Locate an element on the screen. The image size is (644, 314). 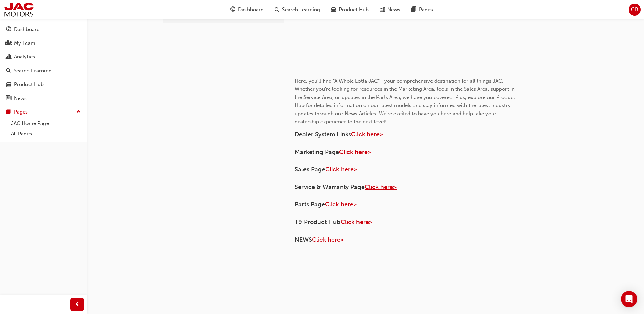
button: DashboardMy TeamAnalyticsSearch LearningProduct HubNews is located at coordinates (43, 64).